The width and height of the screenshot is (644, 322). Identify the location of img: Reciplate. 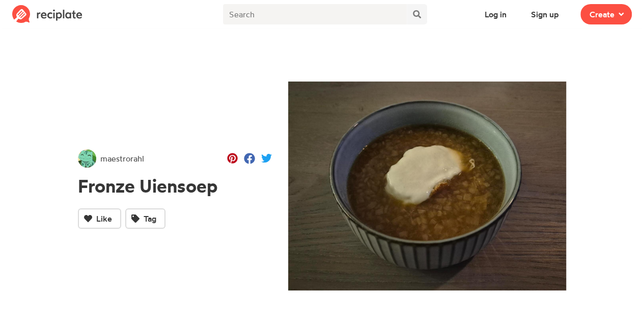
(47, 14).